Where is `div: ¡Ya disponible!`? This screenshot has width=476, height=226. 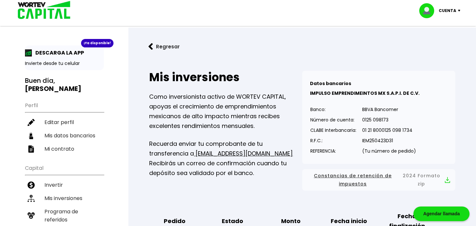 div: ¡Ya disponible! is located at coordinates (97, 43).